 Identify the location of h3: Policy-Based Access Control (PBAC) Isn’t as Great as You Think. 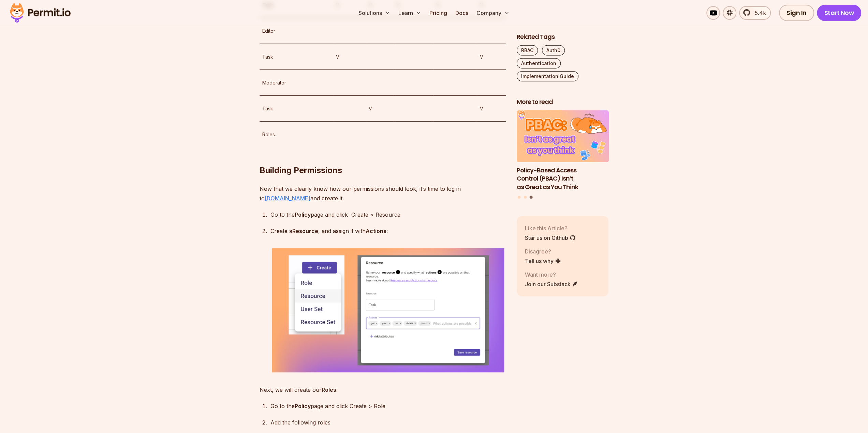
(563, 179).